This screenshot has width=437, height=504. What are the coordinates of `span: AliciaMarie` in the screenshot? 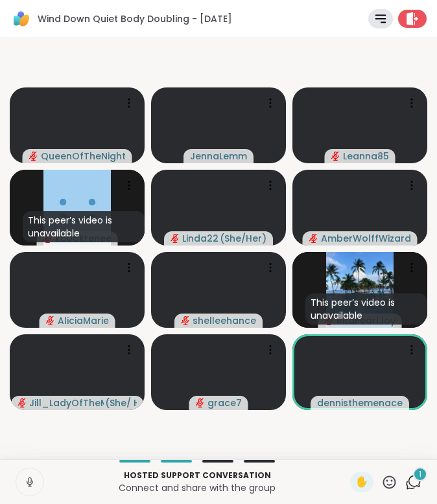 It's located at (83, 320).